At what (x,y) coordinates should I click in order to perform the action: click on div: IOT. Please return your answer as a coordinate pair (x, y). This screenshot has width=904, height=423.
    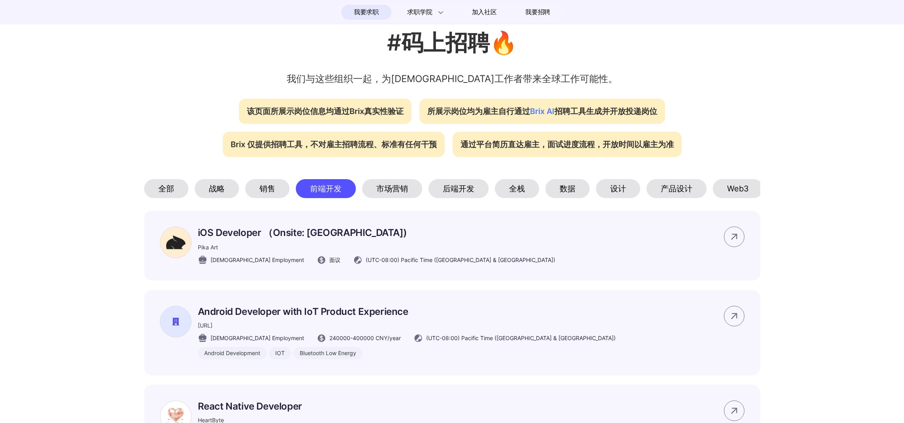
    Looking at the image, I should click on (280, 353).